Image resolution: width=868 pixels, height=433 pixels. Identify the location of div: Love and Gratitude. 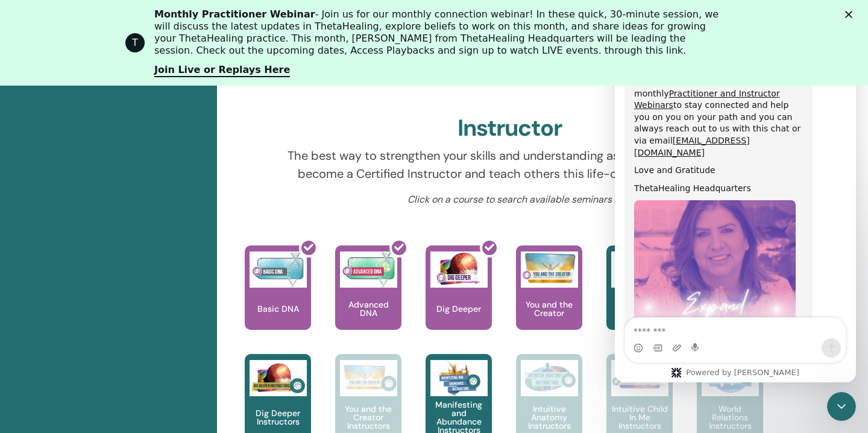
(104, 159).